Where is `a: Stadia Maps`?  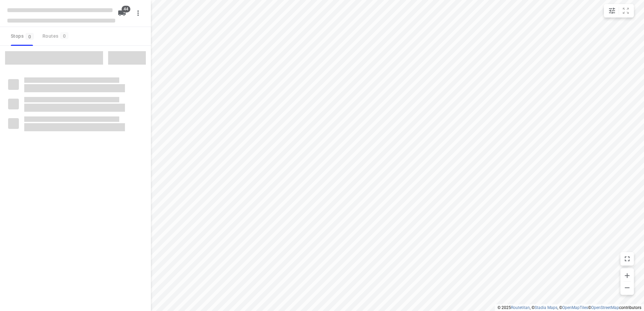
a: Stadia Maps is located at coordinates (546, 308).